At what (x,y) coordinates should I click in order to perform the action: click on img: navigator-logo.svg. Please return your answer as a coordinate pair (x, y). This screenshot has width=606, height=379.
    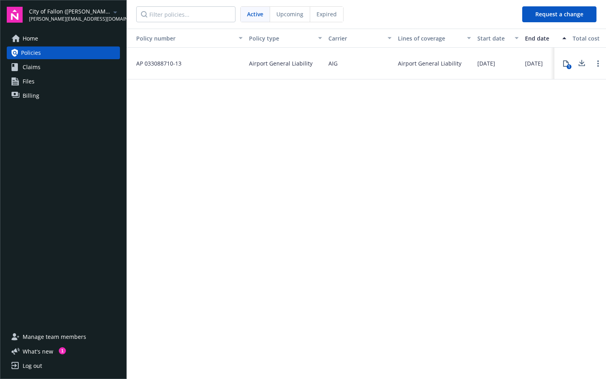
    Looking at the image, I should click on (15, 15).